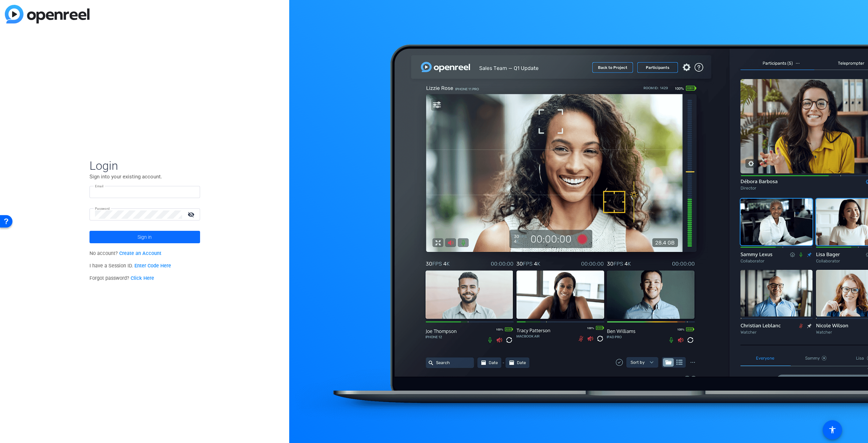 The width and height of the screenshot is (868, 443). What do you see at coordinates (131, 266) in the screenshot?
I see `span: I have a Session ID.` at bounding box center [131, 266].